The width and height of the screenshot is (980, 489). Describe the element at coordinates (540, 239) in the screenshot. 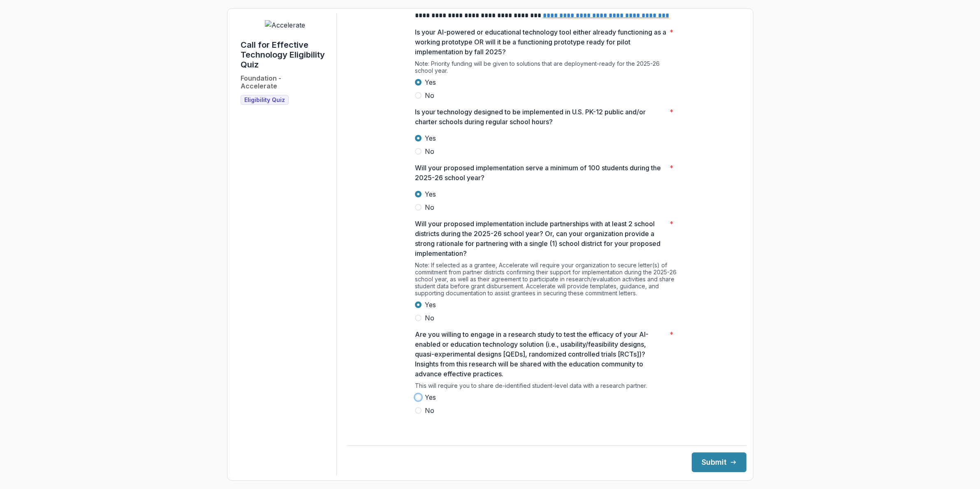

I see `p: Will your proposed implementation include partnerships with at least 2 school districts during th...` at that location.